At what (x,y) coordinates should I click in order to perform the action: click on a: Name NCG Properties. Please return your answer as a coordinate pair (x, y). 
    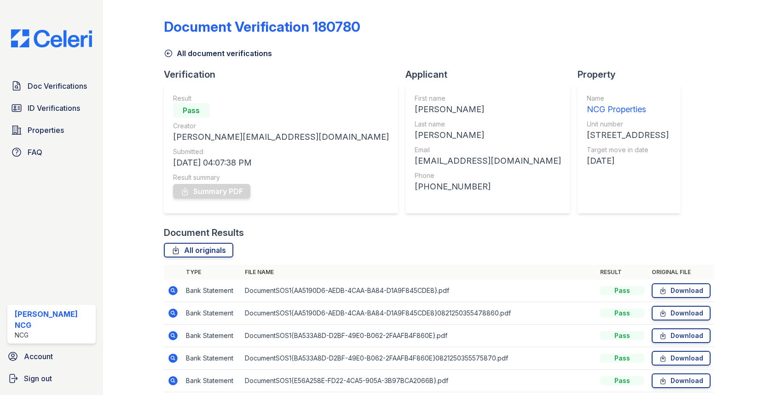
    Looking at the image, I should click on (628, 105).